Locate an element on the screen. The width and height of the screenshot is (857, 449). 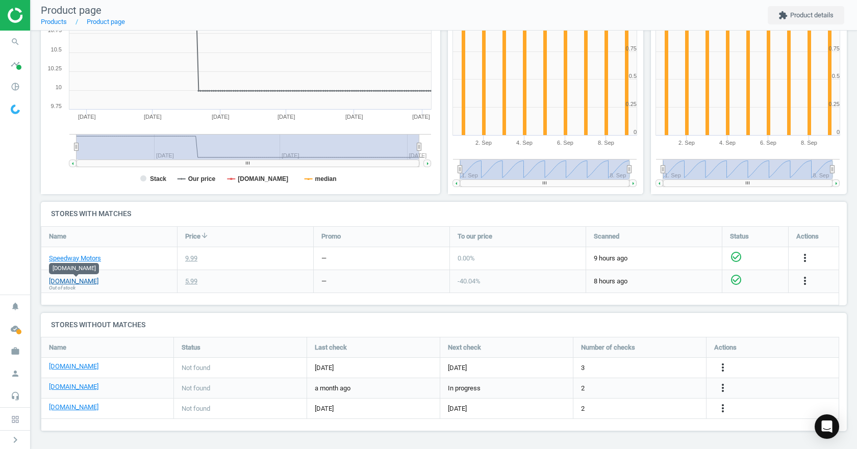
text: 10.25 is located at coordinates (55, 68).